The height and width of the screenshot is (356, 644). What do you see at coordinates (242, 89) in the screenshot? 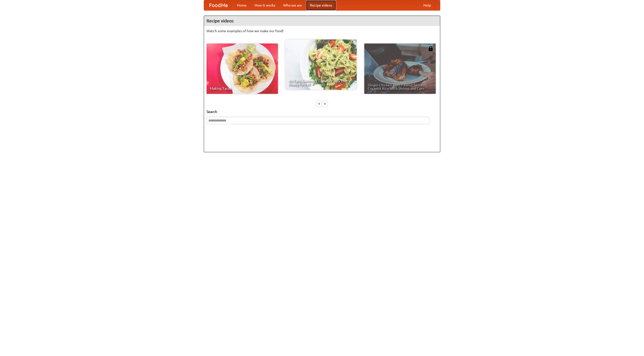
I see `span: Making Tacos` at bounding box center [242, 89].